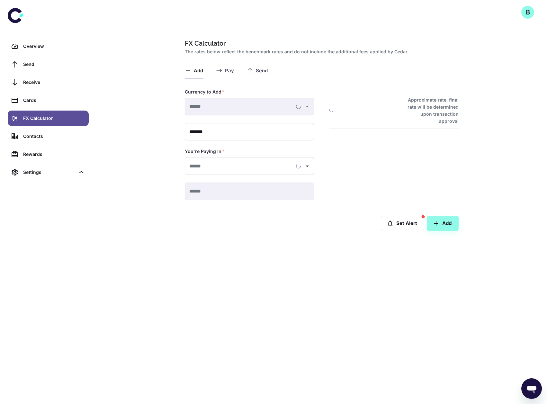 This screenshot has width=547, height=404. What do you see at coordinates (48, 82) in the screenshot?
I see `a: Receive` at bounding box center [48, 82].